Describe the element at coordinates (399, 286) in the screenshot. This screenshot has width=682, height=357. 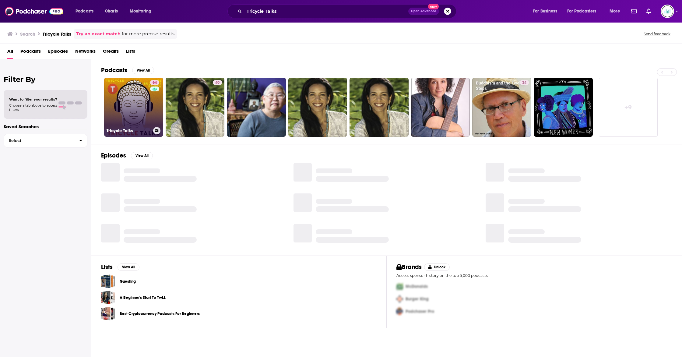
I see `img: First Pro Logo` at that location.